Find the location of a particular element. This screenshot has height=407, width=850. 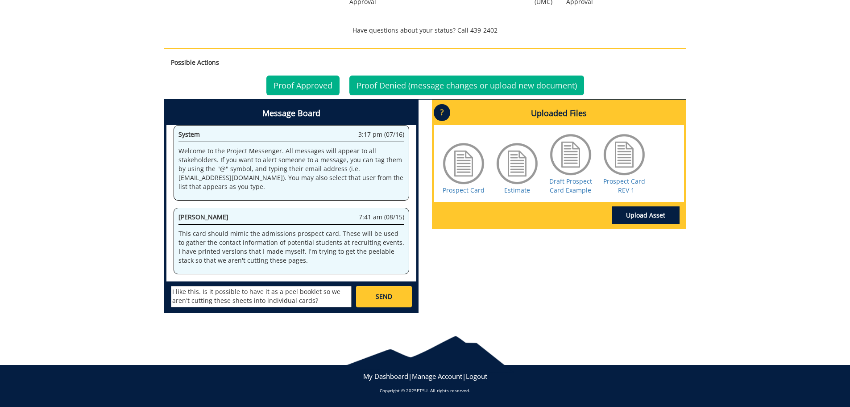

a: Estimate is located at coordinates (517, 190).